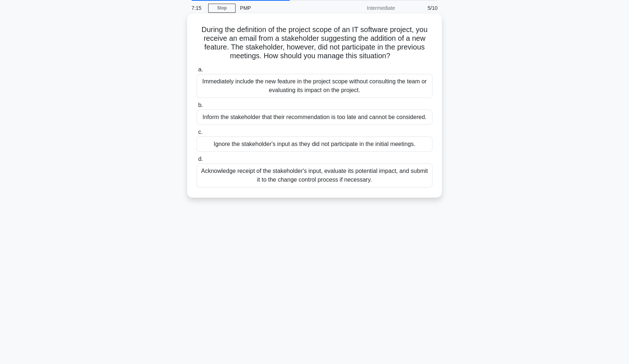  Describe the element at coordinates (420, 8) in the screenshot. I see `div: 5/10` at that location.